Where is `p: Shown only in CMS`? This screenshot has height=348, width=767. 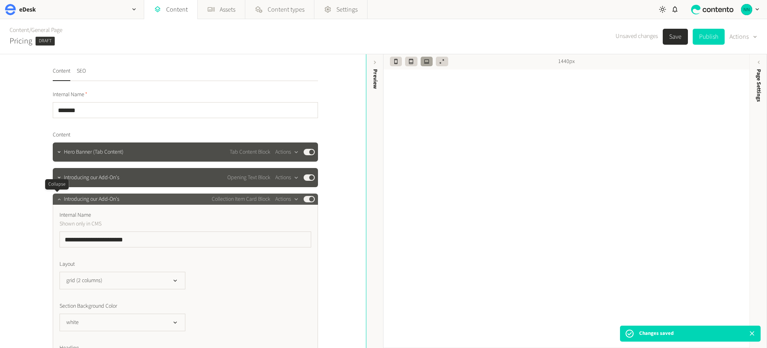 p: Shown only in CMS is located at coordinates (150, 224).